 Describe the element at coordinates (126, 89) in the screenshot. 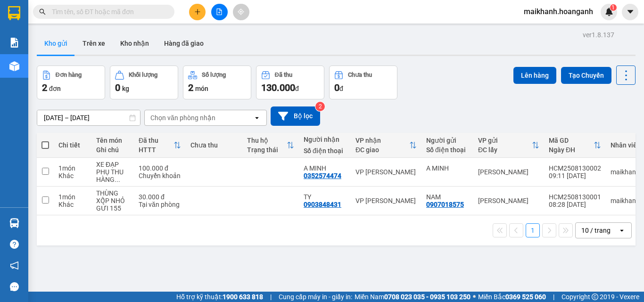

I see `span: kg` at that location.